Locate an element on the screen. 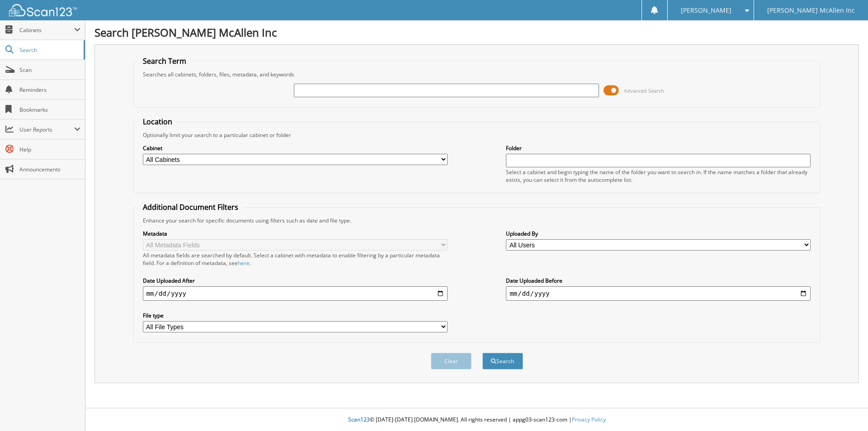 This screenshot has height=431, width=868. div: Searches all cabinets, folders, files, metadata, and keywords is located at coordinates (478, 74).